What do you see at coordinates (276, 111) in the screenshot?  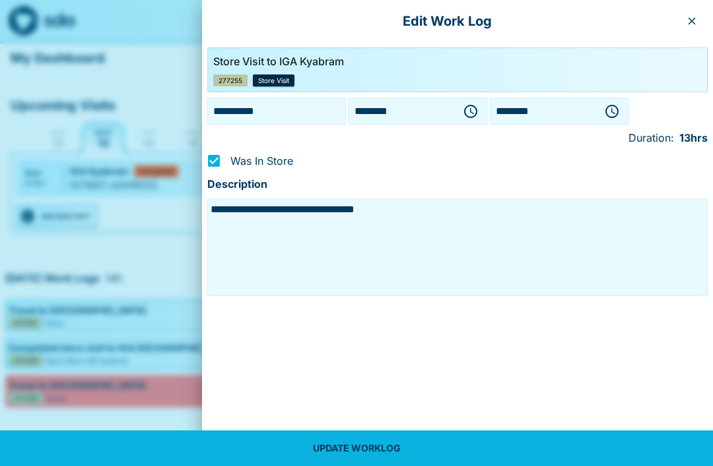 I see `input: Choose date, selected date is 13 Oct 2025` at bounding box center [276, 111].